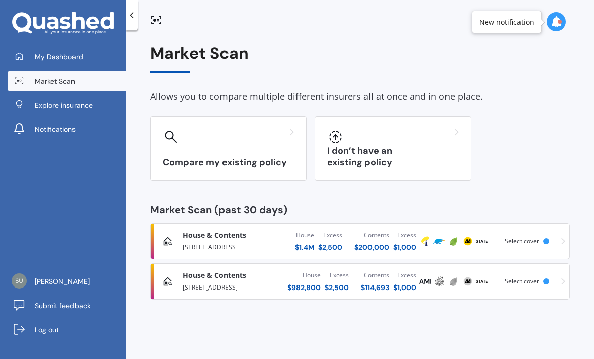 This screenshot has height=359, width=594. What do you see at coordinates (66, 129) in the screenshot?
I see `a: Notifications` at bounding box center [66, 129].